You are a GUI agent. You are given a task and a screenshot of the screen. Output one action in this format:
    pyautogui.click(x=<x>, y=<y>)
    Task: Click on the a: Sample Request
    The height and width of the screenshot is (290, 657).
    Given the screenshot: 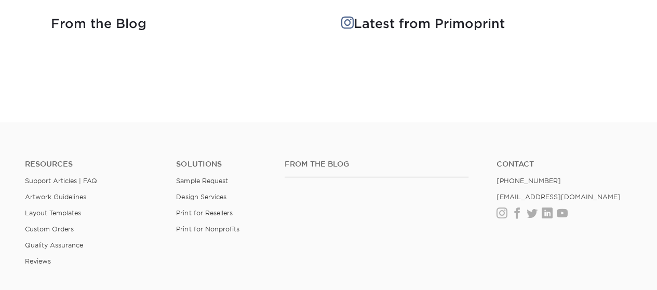 What is the action you would take?
    pyautogui.click(x=202, y=181)
    